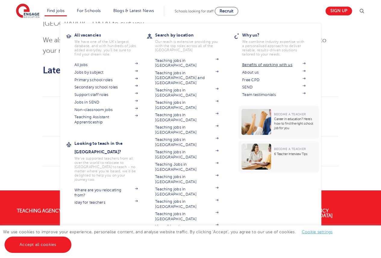 The width and height of the screenshot is (381, 258). I want to click on a: All jobs, so click(106, 65).